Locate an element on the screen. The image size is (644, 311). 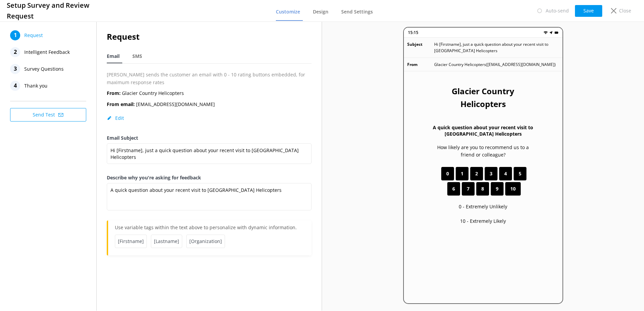
button: Edit is located at coordinates (115, 118).